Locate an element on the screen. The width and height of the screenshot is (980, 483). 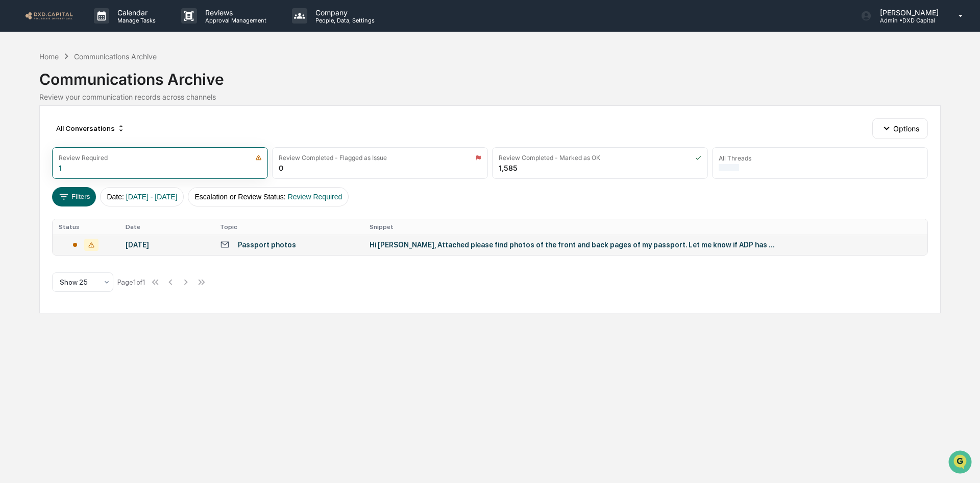
p: Manage Tasks is located at coordinates (134, 21).